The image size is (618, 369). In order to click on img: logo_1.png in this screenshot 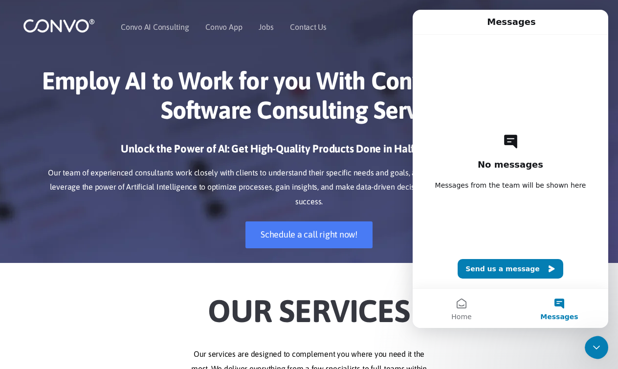, I will do `click(59, 25)`.